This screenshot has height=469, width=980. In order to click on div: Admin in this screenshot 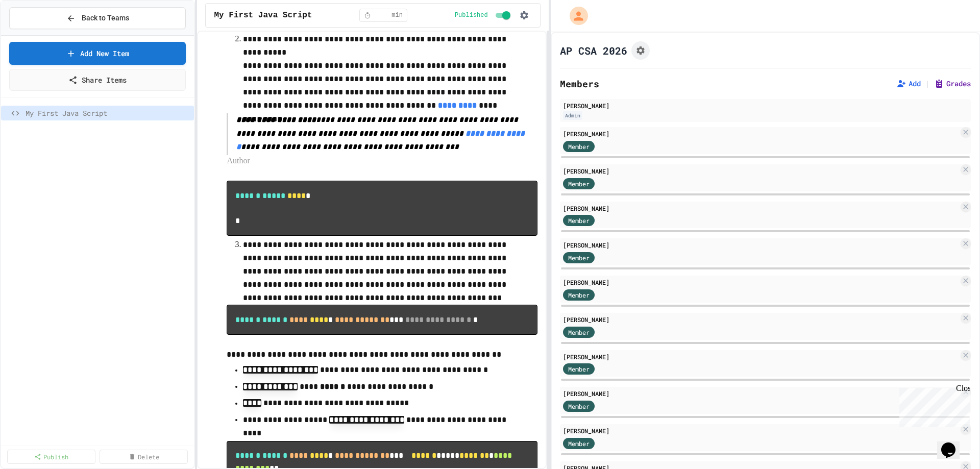, I will do `click(573, 116)`.